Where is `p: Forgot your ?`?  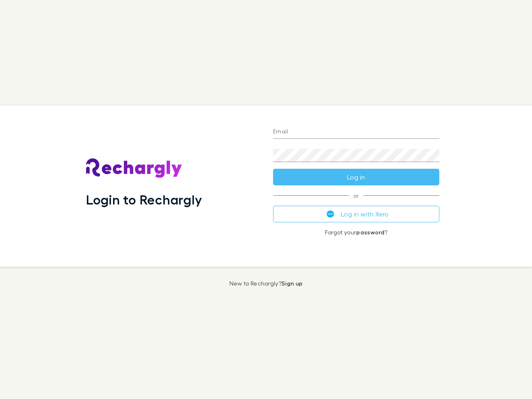
p: Forgot your ? is located at coordinates (356, 232).